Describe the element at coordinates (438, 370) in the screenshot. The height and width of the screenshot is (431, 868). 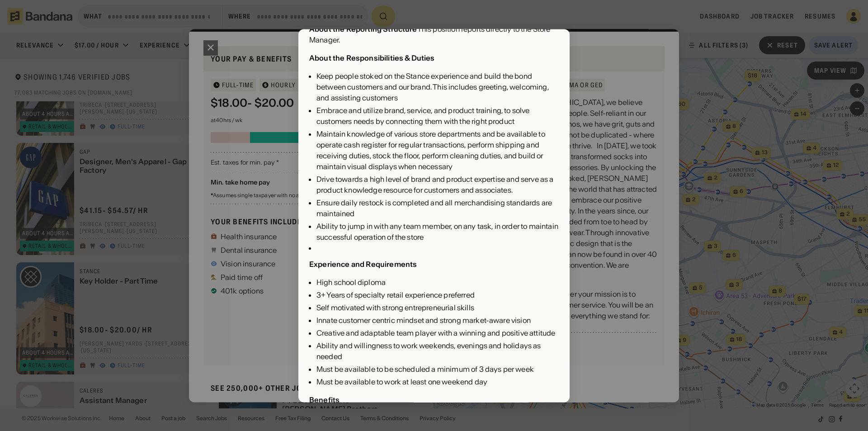
I see `div: Must be available to be scheduled a minimum of 3 days per week` at that location.